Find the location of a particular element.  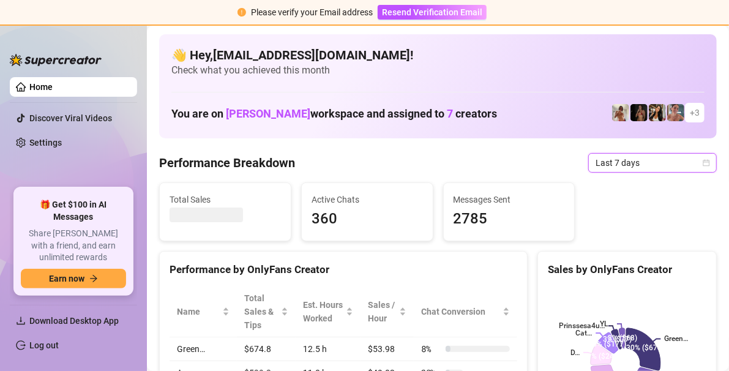

img: logo-BBDzfeDw.svg is located at coordinates (56, 60).